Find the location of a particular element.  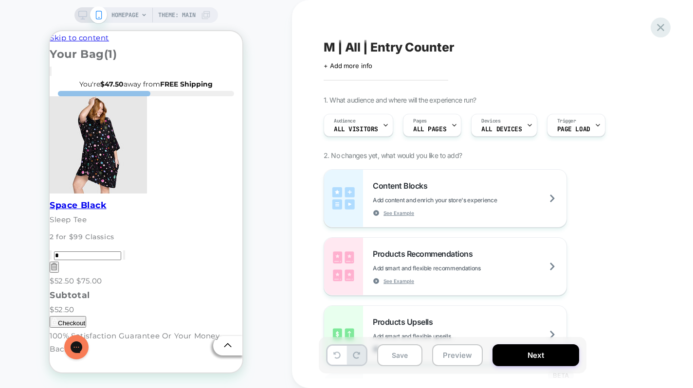

span: Audience is located at coordinates (344, 121).